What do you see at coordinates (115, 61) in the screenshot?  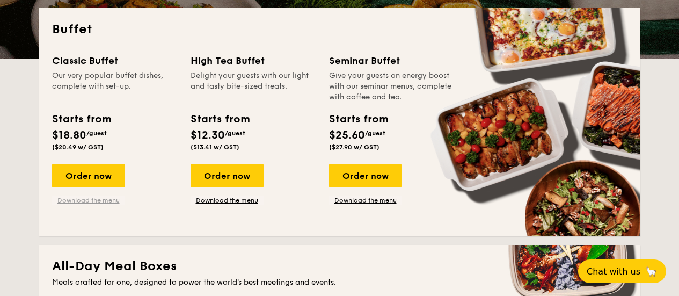 I see `div: Classic Buffet` at bounding box center [115, 61].